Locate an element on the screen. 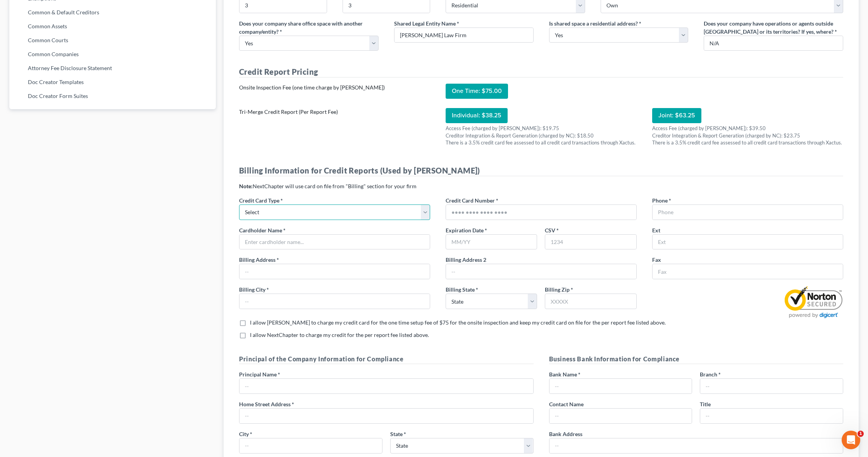 This screenshot has height=457, width=868. p: NextChapter will use card on file from "Billing" section for your firm is located at coordinates (541, 186).